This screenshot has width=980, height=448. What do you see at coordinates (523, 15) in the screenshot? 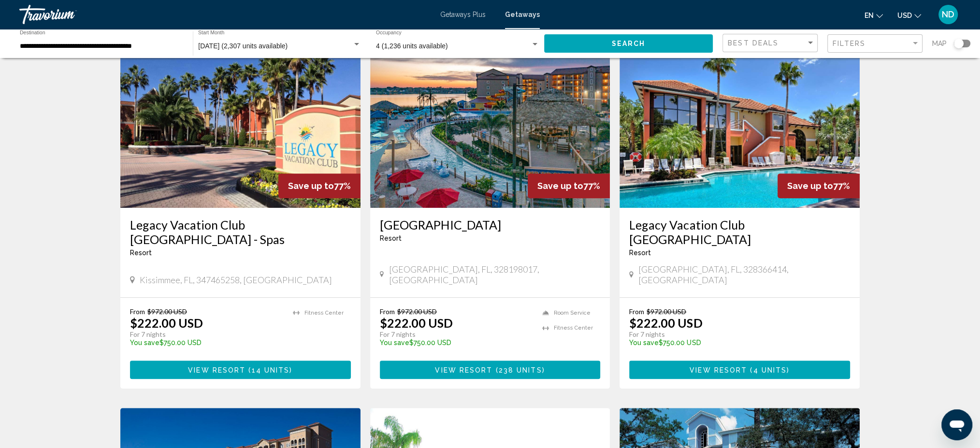
I see `a: Getaways` at bounding box center [523, 15].